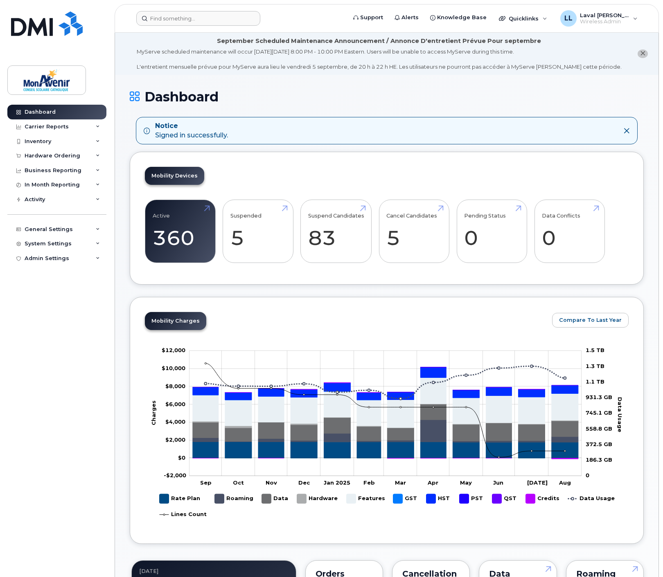  What do you see at coordinates (518, 574) in the screenshot?
I see `div: Data` at bounding box center [518, 574].